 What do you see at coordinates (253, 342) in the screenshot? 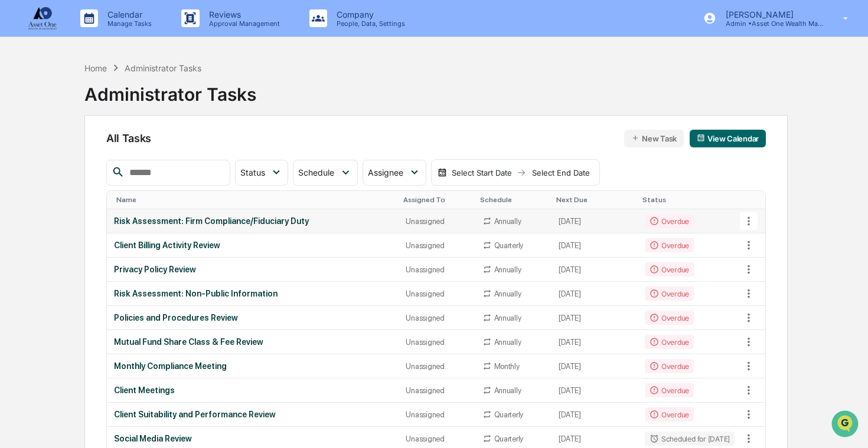
I see `div: Mutual Fund Share Class & Fee Review` at bounding box center [253, 342].